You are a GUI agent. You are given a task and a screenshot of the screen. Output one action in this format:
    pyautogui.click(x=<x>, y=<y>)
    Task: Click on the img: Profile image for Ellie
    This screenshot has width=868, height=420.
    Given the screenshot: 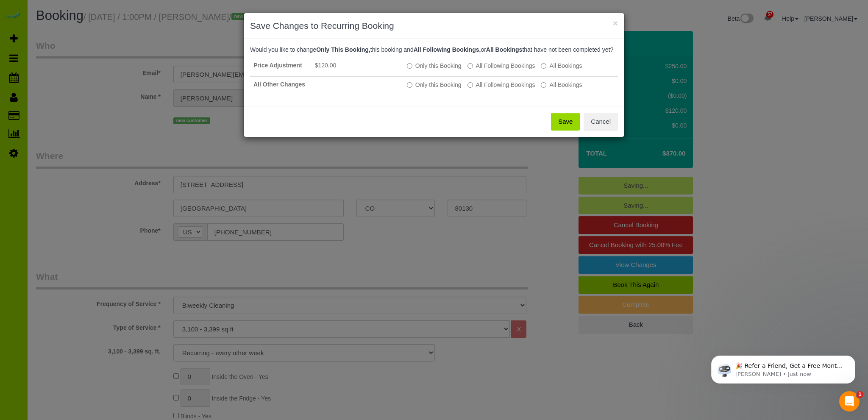 What is the action you would take?
    pyautogui.click(x=26, y=32)
    